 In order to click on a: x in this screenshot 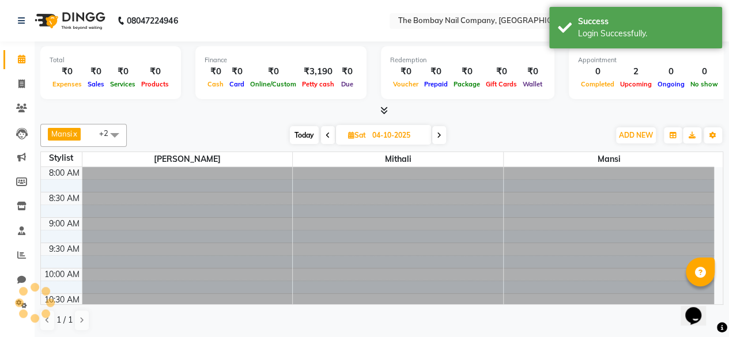, I will do `click(74, 134)`.